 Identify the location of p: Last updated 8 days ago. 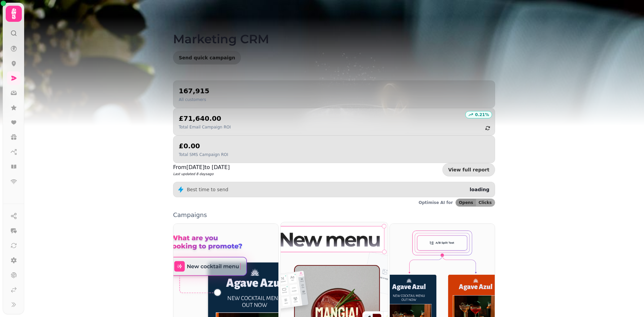
(201, 174).